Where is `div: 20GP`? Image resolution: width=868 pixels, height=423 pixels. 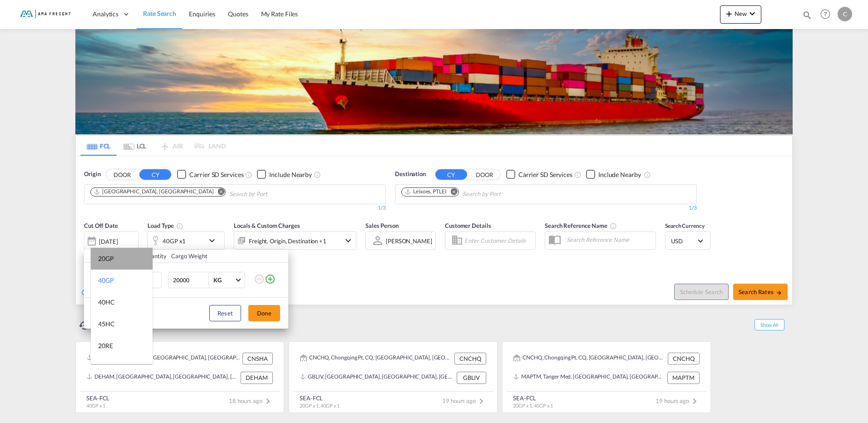 div: 20GP is located at coordinates (106, 259).